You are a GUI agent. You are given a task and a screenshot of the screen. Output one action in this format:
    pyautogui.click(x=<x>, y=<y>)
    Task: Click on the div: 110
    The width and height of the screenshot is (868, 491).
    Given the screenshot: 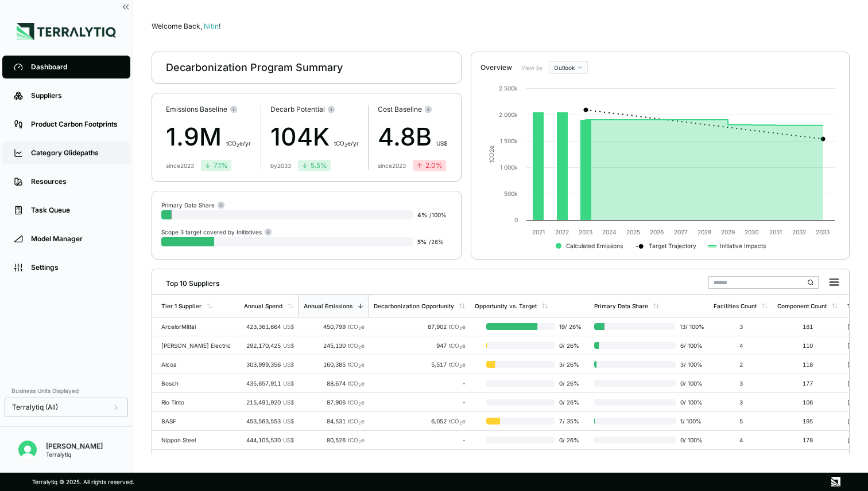 What is the action you would take?
    pyautogui.click(x=808, y=346)
    